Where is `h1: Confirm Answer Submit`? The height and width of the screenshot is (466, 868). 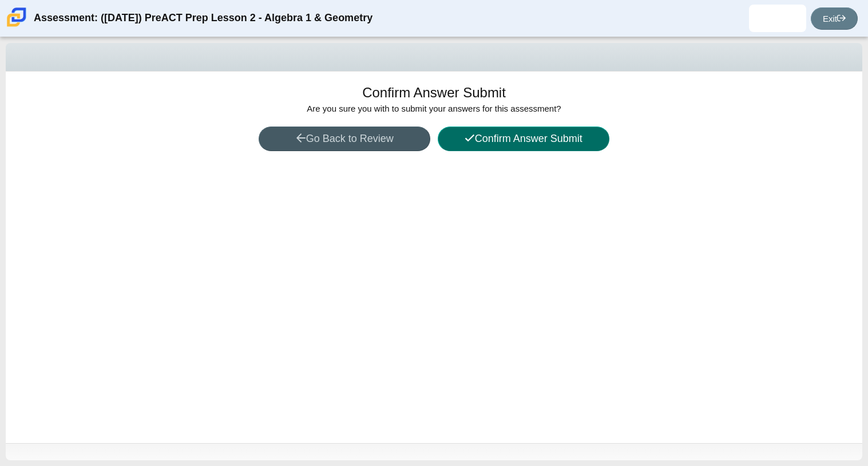 h1: Confirm Answer Submit is located at coordinates (434, 93).